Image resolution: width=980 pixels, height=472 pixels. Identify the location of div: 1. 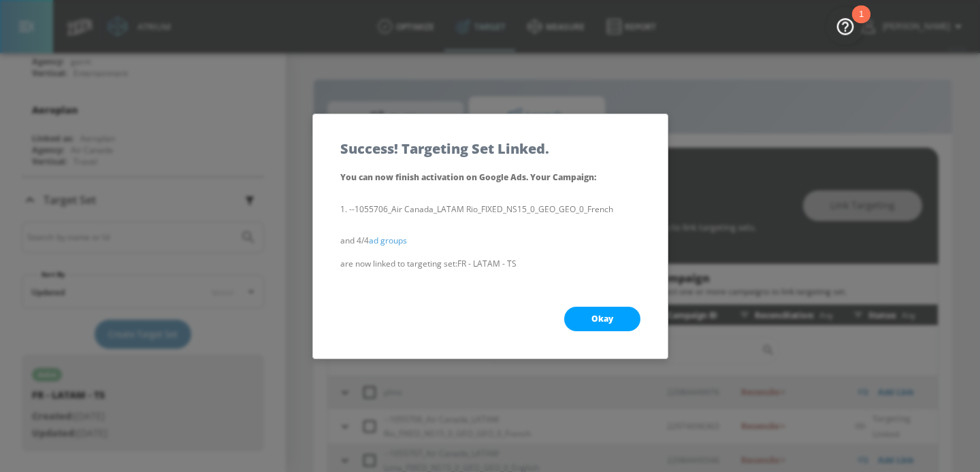
(861, 23).